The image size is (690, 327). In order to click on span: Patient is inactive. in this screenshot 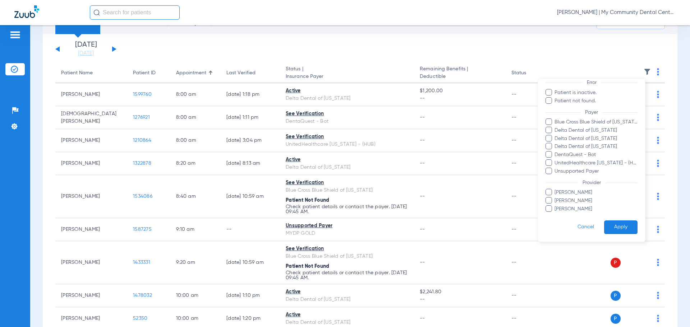, I will do `click(596, 93)`.